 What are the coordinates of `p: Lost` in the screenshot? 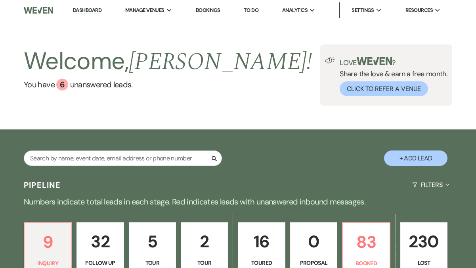 It's located at (424, 262).